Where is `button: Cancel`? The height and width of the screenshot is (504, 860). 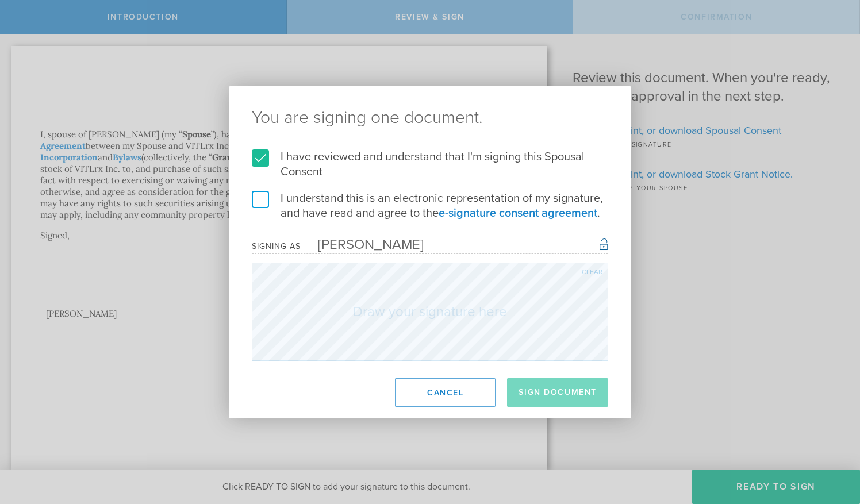 button: Cancel is located at coordinates (445, 392).